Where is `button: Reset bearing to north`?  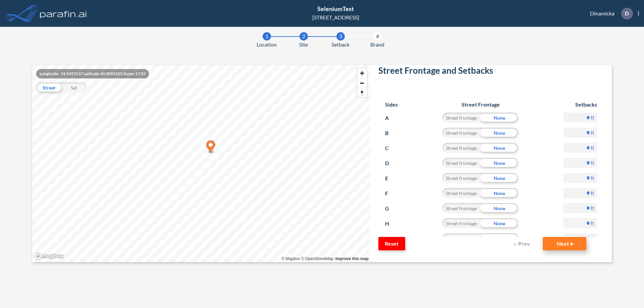 button: Reset bearing to north is located at coordinates (362, 93).